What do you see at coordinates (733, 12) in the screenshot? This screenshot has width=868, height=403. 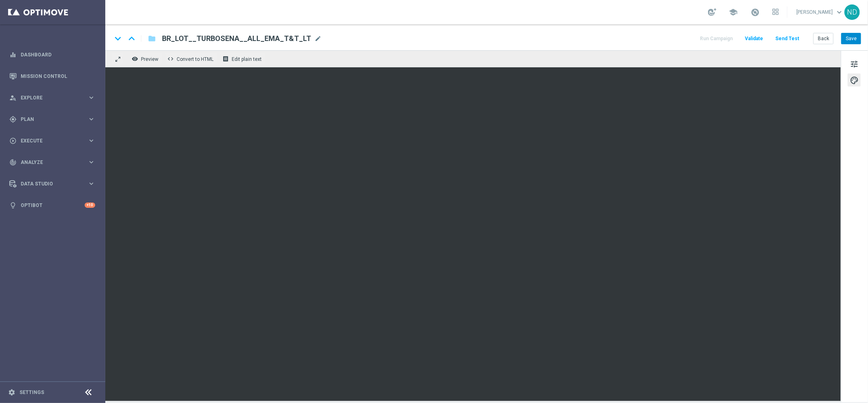 I see `span: school` at bounding box center [733, 12].